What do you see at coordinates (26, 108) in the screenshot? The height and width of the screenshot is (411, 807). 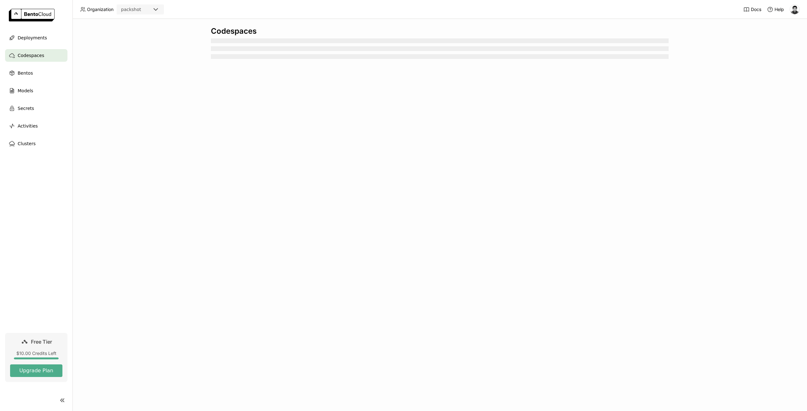 I see `span: Secrets` at bounding box center [26, 108].